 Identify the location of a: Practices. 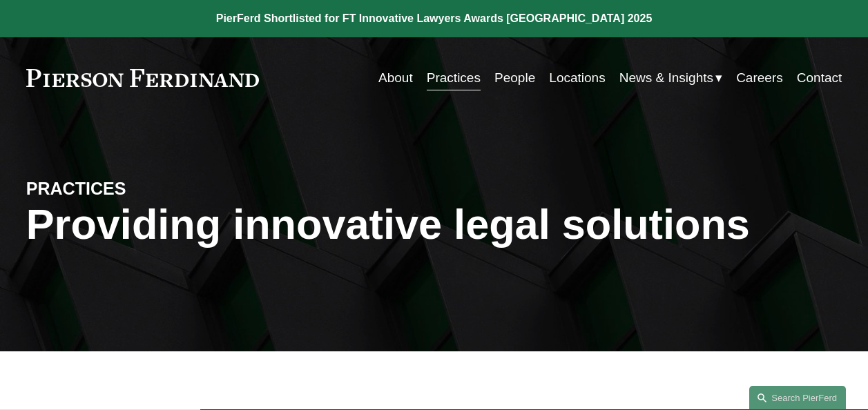
(454, 78).